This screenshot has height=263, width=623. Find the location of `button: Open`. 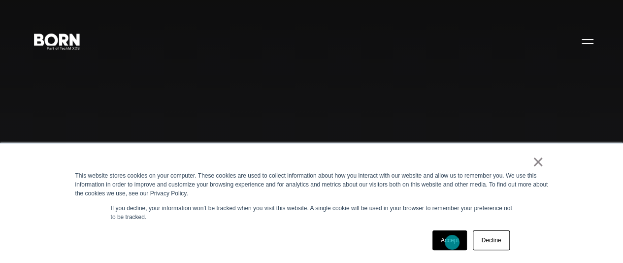

button: Open is located at coordinates (588, 41).